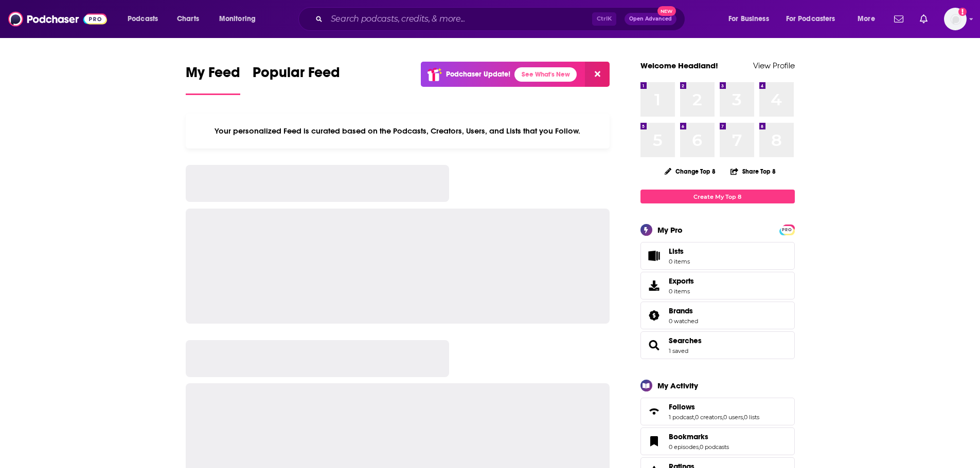 The height and width of the screenshot is (468, 980). What do you see at coordinates (718, 286) in the screenshot?
I see `a: Exports` at bounding box center [718, 286].